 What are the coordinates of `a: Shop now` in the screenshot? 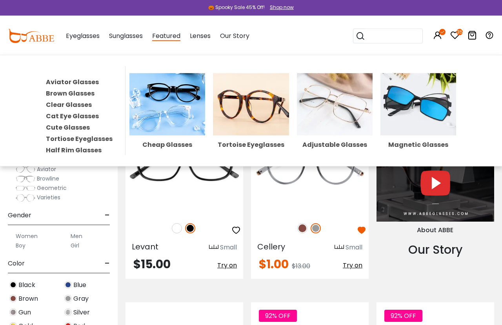 It's located at (280, 7).